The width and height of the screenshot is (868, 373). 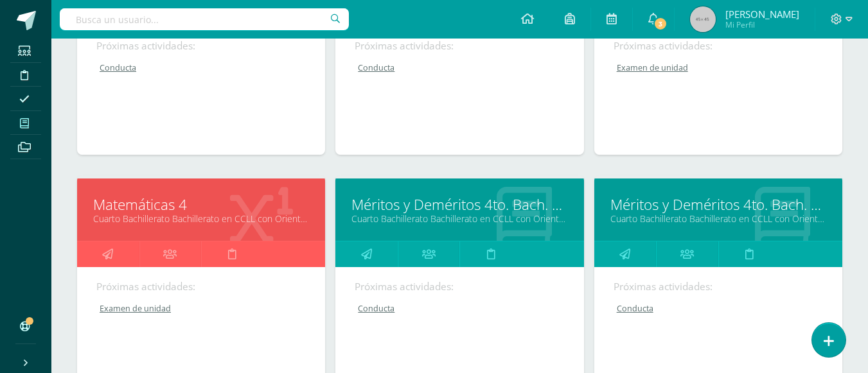 What do you see at coordinates (459, 204) in the screenshot?
I see `a: Méritos y Deméritos 4to. Bach. en CCLL. con Orientación en Diseño Gráfico "A"` at bounding box center [459, 204].